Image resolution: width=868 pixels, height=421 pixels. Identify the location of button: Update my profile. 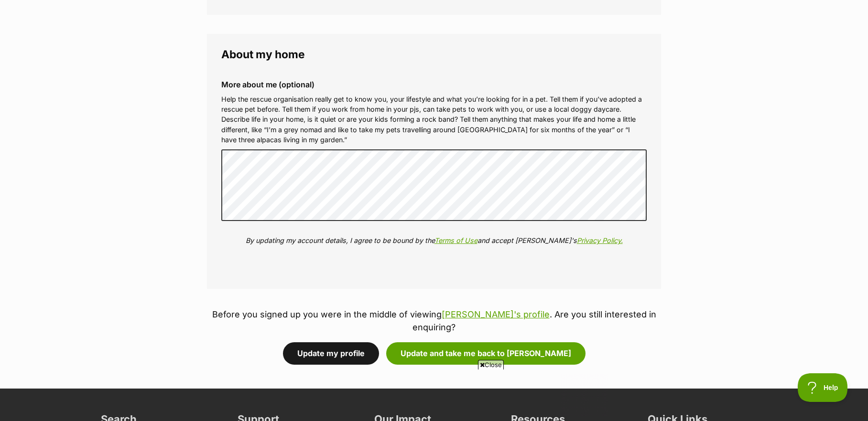
(330, 353).